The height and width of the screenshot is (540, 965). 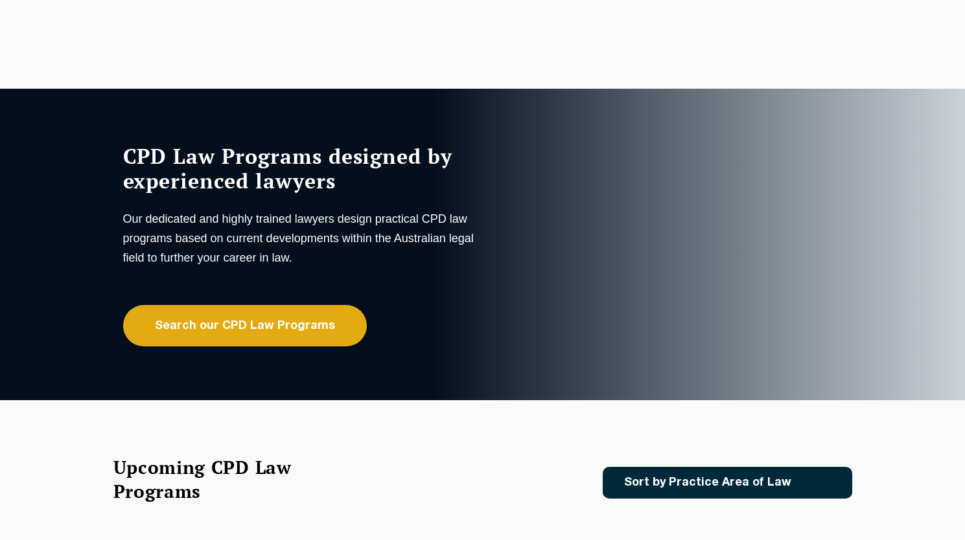 I want to click on h2: Upcoming CPD Law Programs, so click(x=218, y=480).